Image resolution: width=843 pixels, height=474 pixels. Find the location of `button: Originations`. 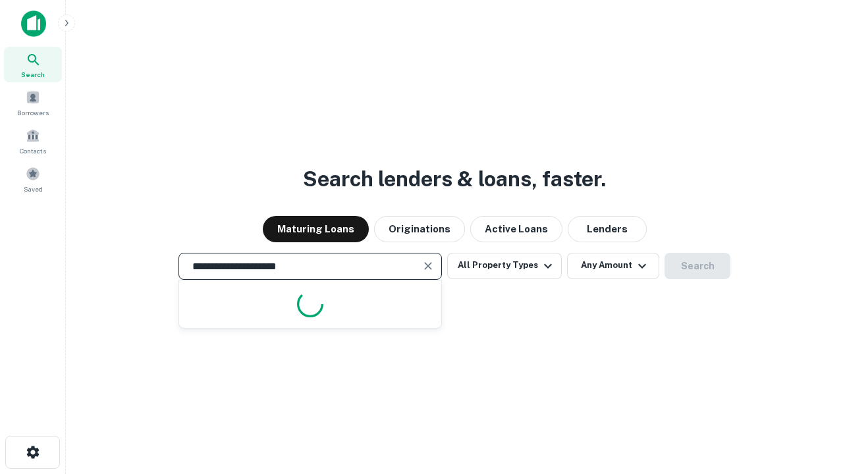

button: Originations is located at coordinates (420, 229).